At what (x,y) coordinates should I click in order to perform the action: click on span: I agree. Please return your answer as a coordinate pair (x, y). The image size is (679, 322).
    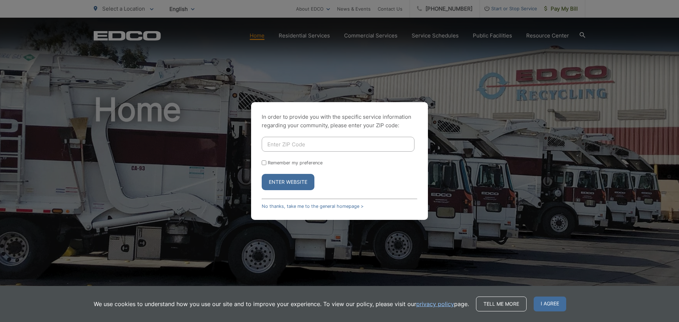
    Looking at the image, I should click on (550, 304).